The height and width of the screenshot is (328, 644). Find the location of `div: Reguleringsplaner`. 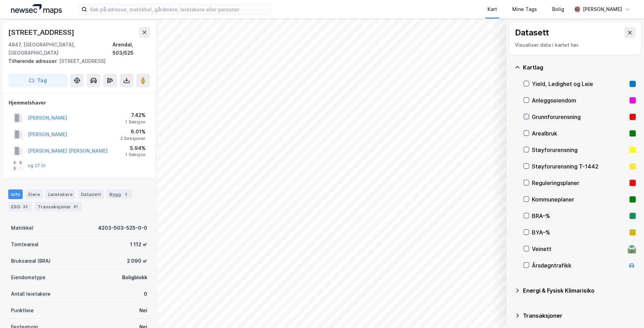

div: Reguleringsplaner is located at coordinates (580, 183).